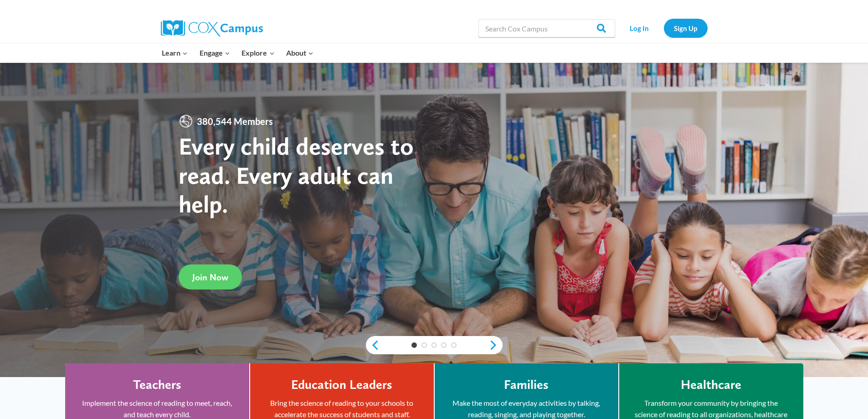 This screenshot has width=868, height=419. I want to click on a: previous, so click(373, 345).